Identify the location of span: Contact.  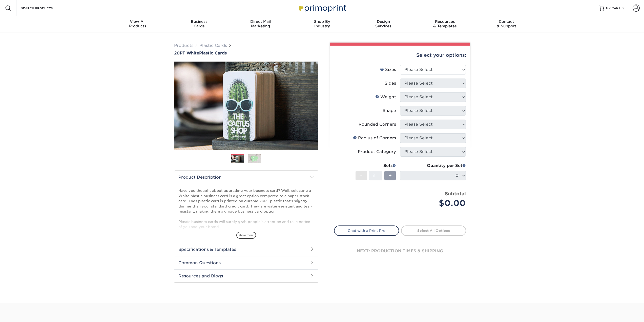
(506, 22).